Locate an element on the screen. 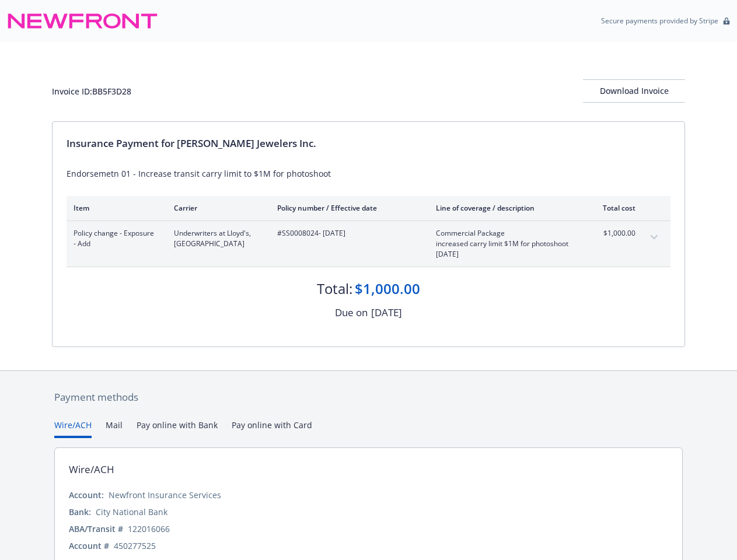  div: Item is located at coordinates (114, 208).